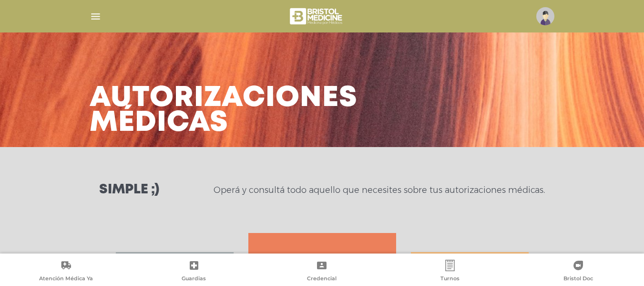  I want to click on span: Turnos, so click(450, 279).